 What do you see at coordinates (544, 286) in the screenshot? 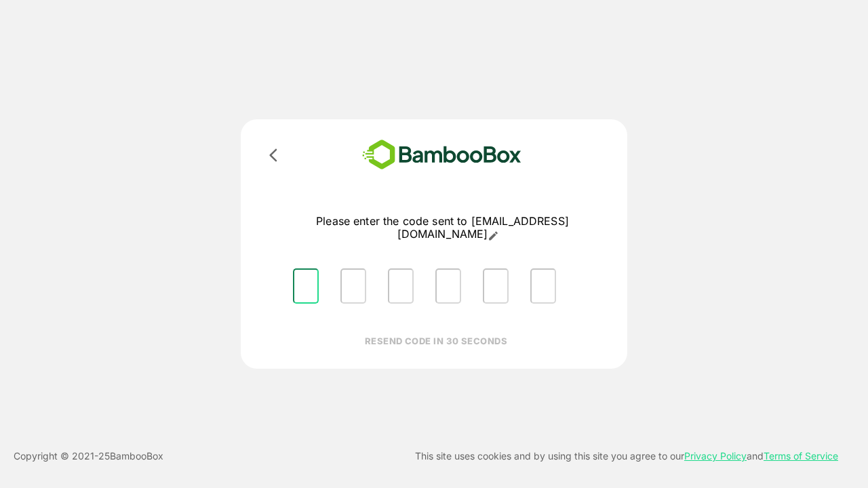
I see `input: Please enter OTP character 6` at bounding box center [544, 286].